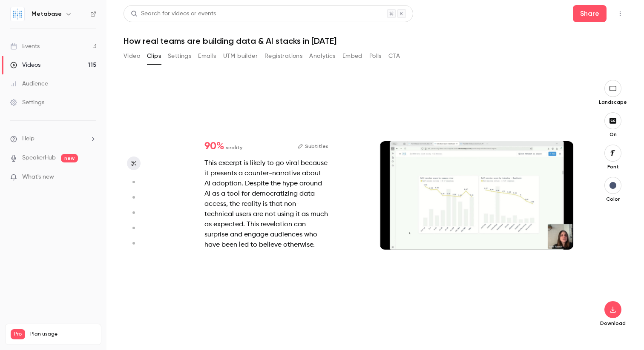  Describe the element at coordinates (590, 14) in the screenshot. I see `button: Share` at that location.